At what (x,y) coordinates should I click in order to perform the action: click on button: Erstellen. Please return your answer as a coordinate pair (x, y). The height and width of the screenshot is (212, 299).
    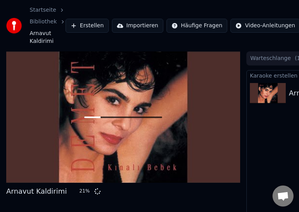
    Looking at the image, I should click on (87, 26).